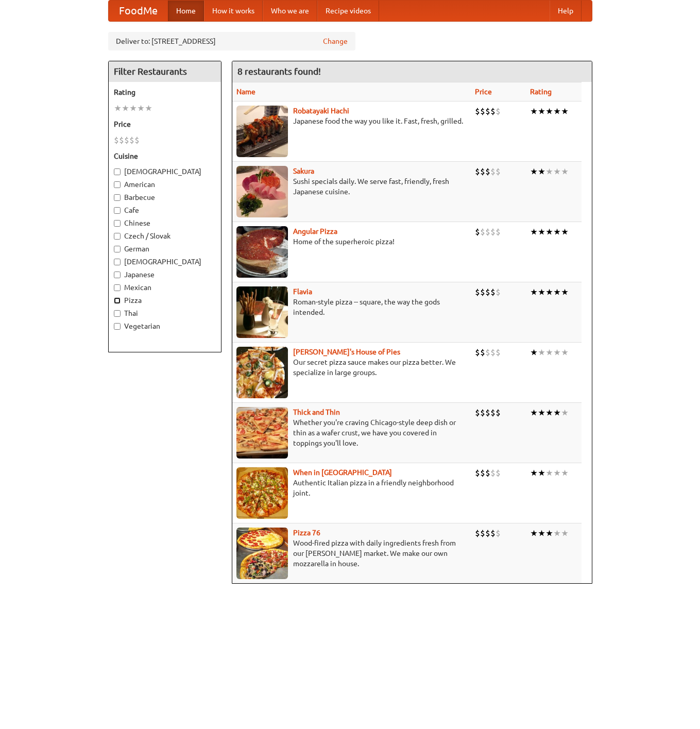  What do you see at coordinates (306, 532) in the screenshot?
I see `b: Pizza 76` at bounding box center [306, 532].